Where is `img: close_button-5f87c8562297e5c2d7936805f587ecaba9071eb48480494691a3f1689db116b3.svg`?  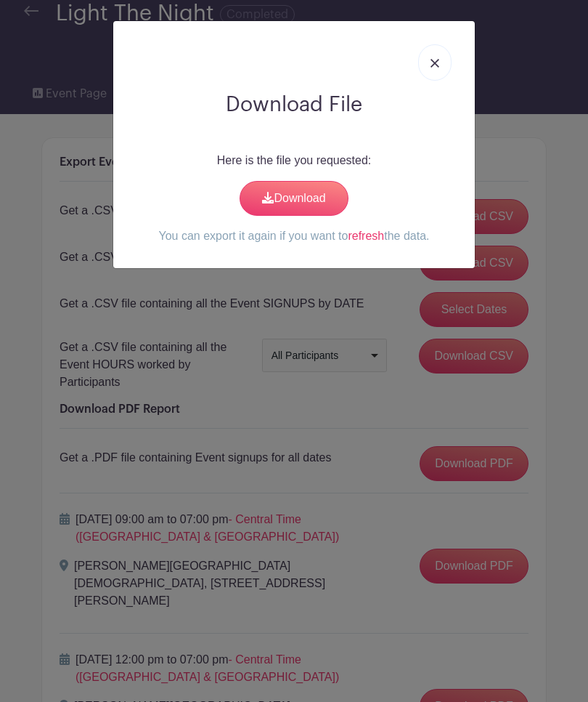
img: close_button-5f87c8562297e5c2d7936805f587ecaba9071eb48480494691a3f1689db116b3.svg is located at coordinates (435, 63).